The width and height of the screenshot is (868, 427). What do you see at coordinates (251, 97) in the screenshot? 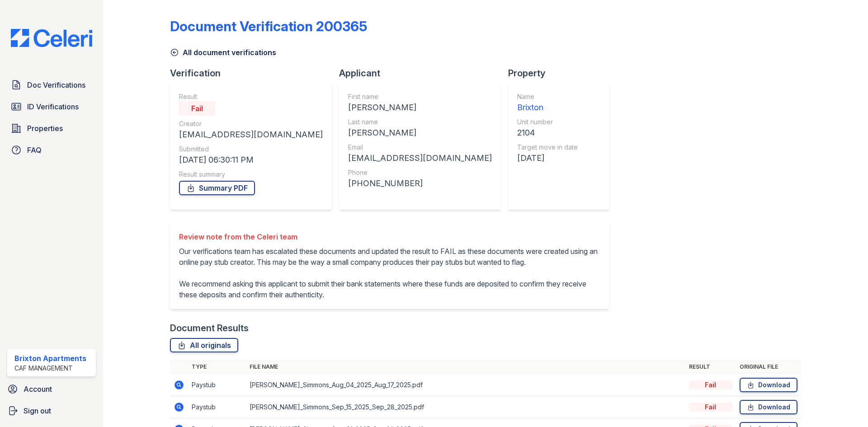
I see `div: Result` at bounding box center [251, 97].